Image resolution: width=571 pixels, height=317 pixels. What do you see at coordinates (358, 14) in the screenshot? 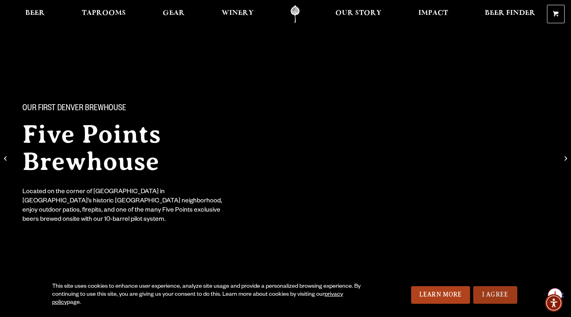
I see `a: Our Story` at bounding box center [358, 14].